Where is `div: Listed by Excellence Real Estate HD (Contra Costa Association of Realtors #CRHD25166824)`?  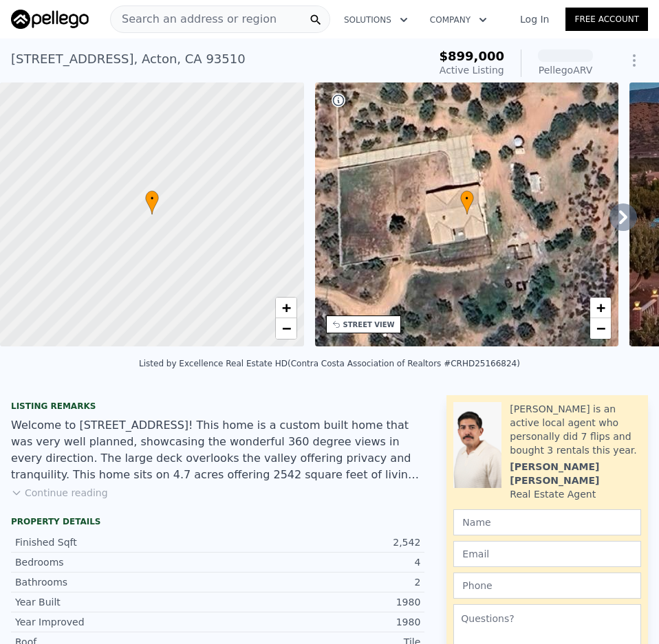 div: Listed by Excellence Real Estate HD (Contra Costa Association of Realtors #CRHD25166824) is located at coordinates (330, 363).